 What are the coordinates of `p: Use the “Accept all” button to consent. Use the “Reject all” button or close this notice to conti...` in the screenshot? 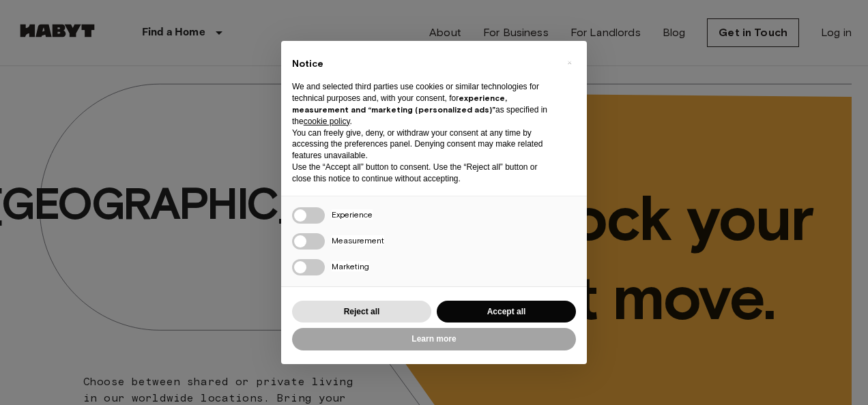 It's located at (423, 173).